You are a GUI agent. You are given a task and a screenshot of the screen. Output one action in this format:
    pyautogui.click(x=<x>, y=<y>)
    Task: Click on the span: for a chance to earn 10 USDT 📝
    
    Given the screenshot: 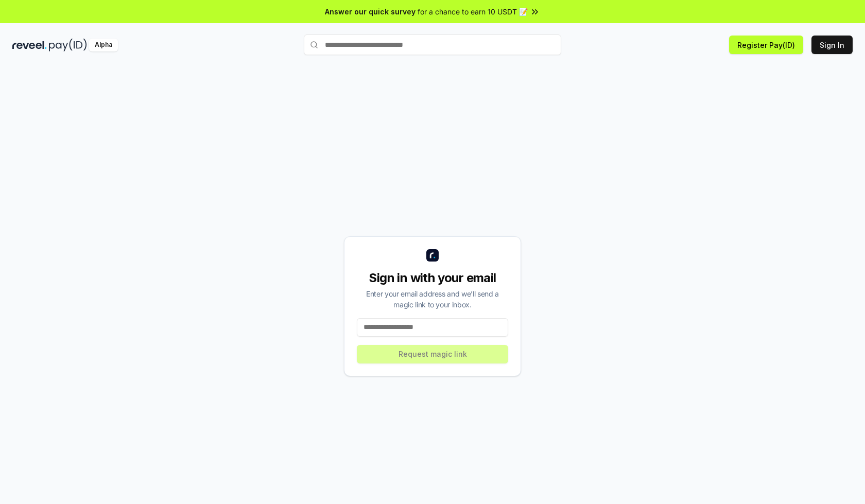 What is the action you would take?
    pyautogui.click(x=472, y=11)
    